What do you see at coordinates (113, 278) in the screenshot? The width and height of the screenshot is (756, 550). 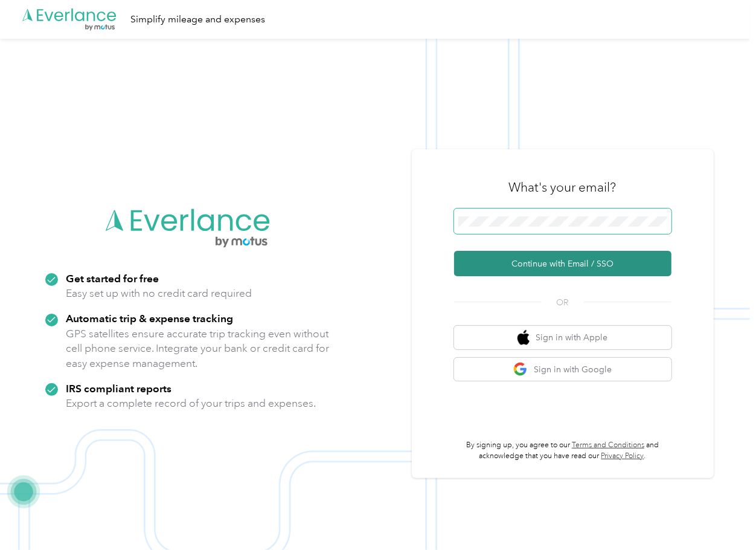 I see `strong: Get started for free` at bounding box center [113, 278].